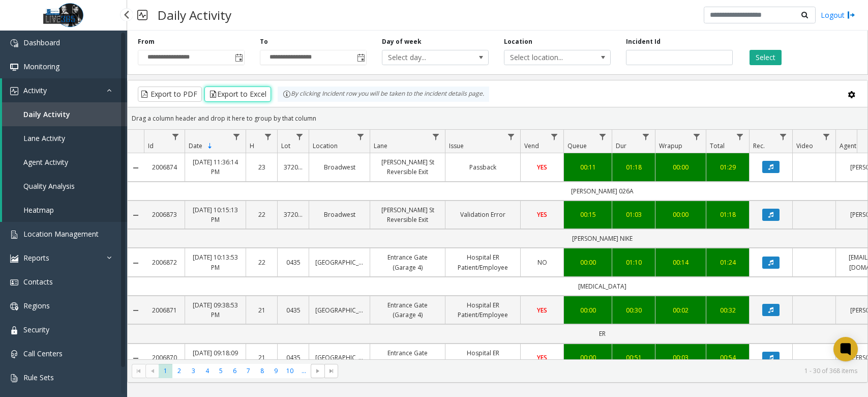  I want to click on div: 00:00, so click(588, 262).